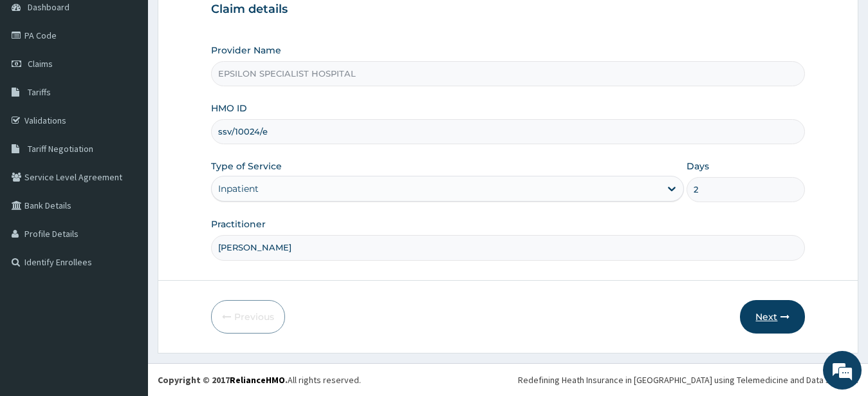 Image resolution: width=868 pixels, height=396 pixels. What do you see at coordinates (238, 188) in the screenshot?
I see `div: Inpatient` at bounding box center [238, 188].